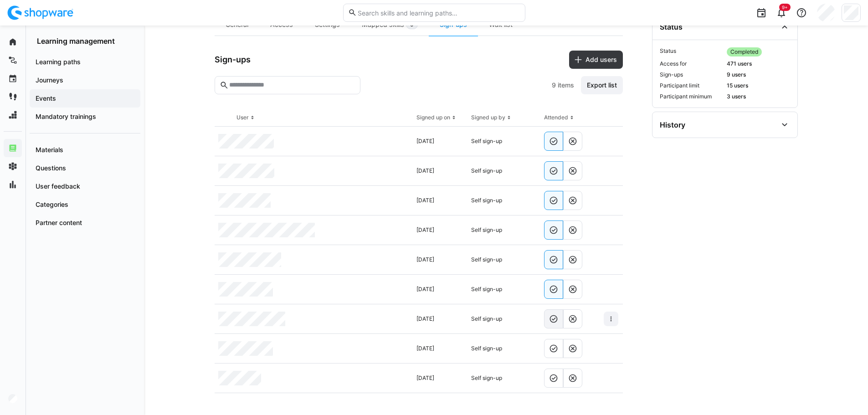 This screenshot has height=415, width=868. I want to click on h3: Sign-ups, so click(232, 60).